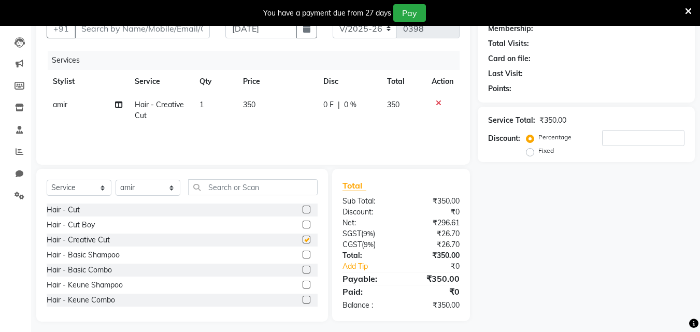 This screenshot has width=700, height=332. I want to click on th: Service, so click(161, 81).